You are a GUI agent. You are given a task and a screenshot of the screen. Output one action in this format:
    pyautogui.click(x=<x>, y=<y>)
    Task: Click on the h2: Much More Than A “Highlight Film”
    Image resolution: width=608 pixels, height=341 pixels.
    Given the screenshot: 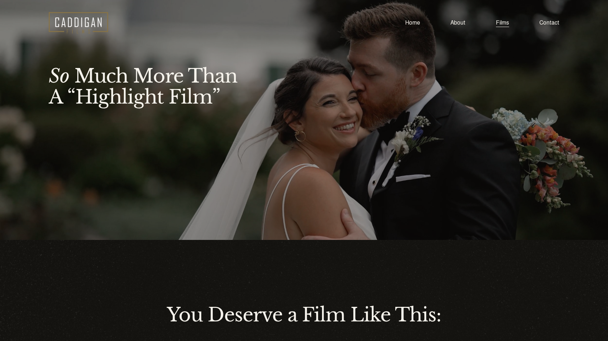 What is the action you would take?
    pyautogui.click(x=155, y=87)
    